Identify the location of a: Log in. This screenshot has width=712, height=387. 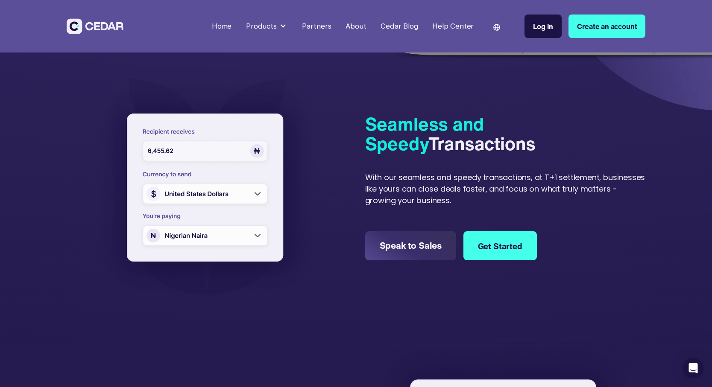
(543, 26).